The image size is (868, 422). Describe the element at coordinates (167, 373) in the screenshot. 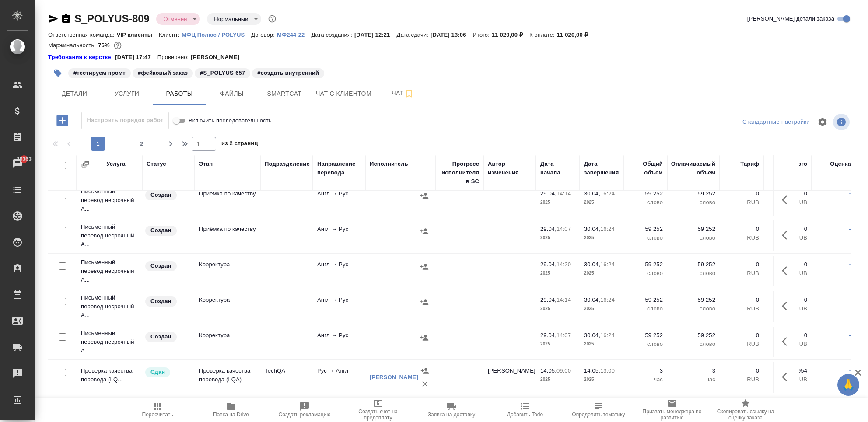

I see `div: Менеджер проверил работу исполнителя, передает ее на следующий этап` at that location.